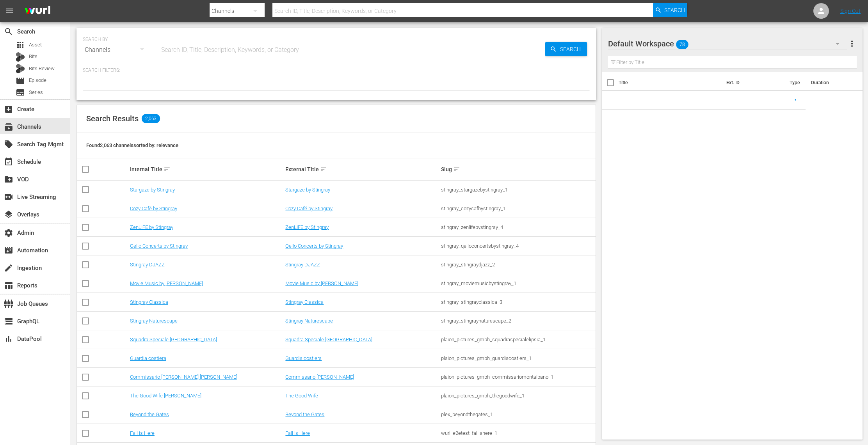  Describe the element at coordinates (9, 11) in the screenshot. I see `span: menu` at that location.